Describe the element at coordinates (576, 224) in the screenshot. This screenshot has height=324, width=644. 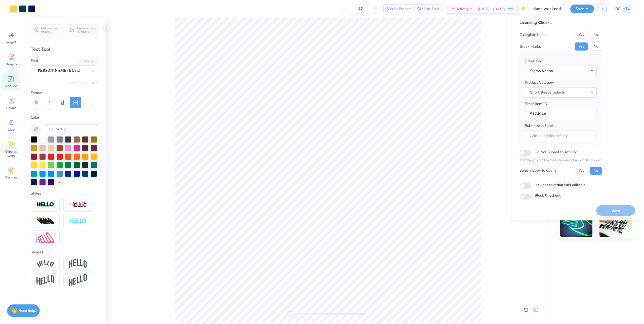
I see `img: Glow in the Dark Ink` at that location.